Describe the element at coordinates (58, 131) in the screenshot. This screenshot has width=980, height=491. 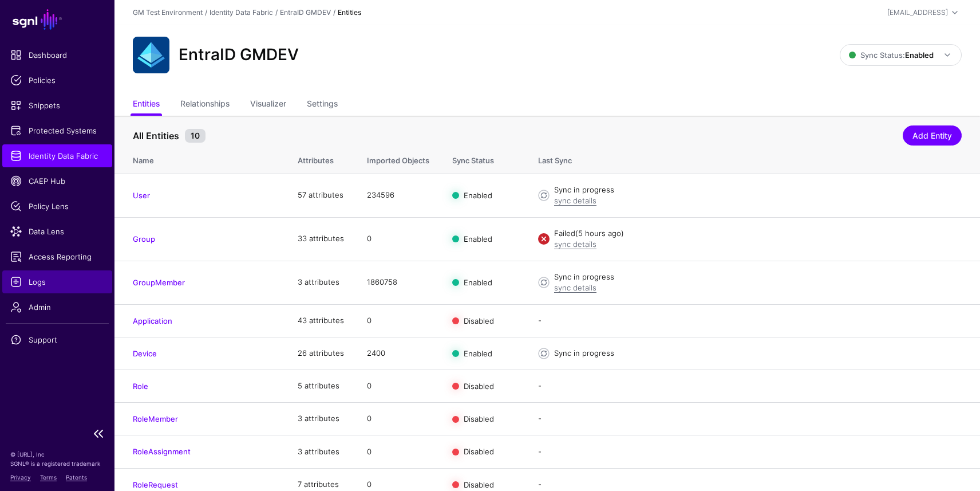
I see `span: Protected Systems` at that location.